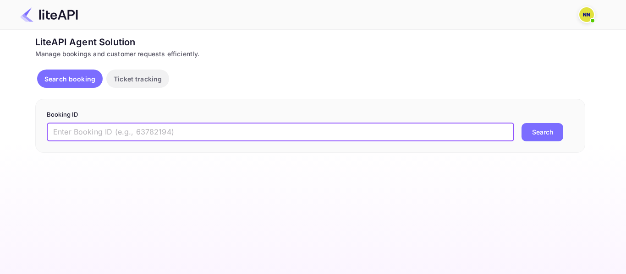 The height and width of the screenshot is (274, 626). I want to click on div: Manage bookings and customer requests efficiently., so click(310, 54).